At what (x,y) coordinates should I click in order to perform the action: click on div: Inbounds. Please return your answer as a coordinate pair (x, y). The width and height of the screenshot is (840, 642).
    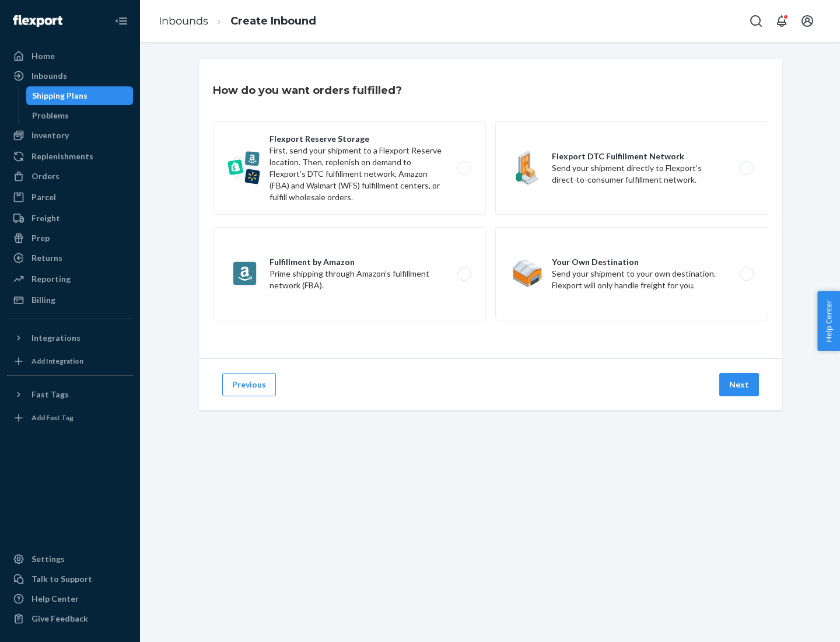
    Looking at the image, I should click on (49, 76).